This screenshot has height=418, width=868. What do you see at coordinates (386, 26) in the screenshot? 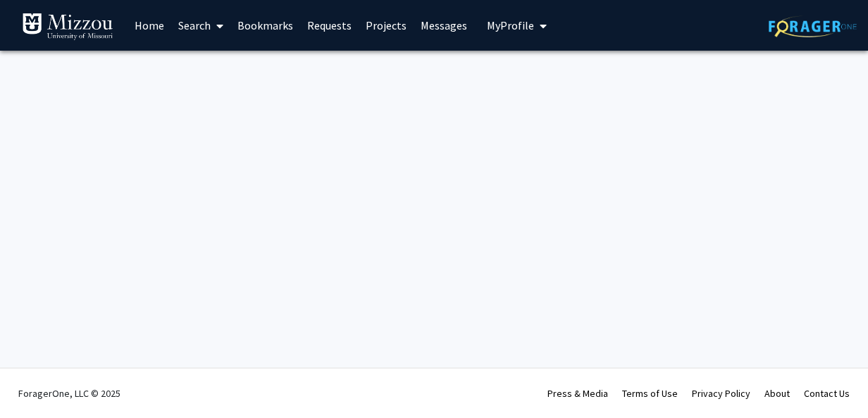
I see `a: Projects` at bounding box center [386, 26].